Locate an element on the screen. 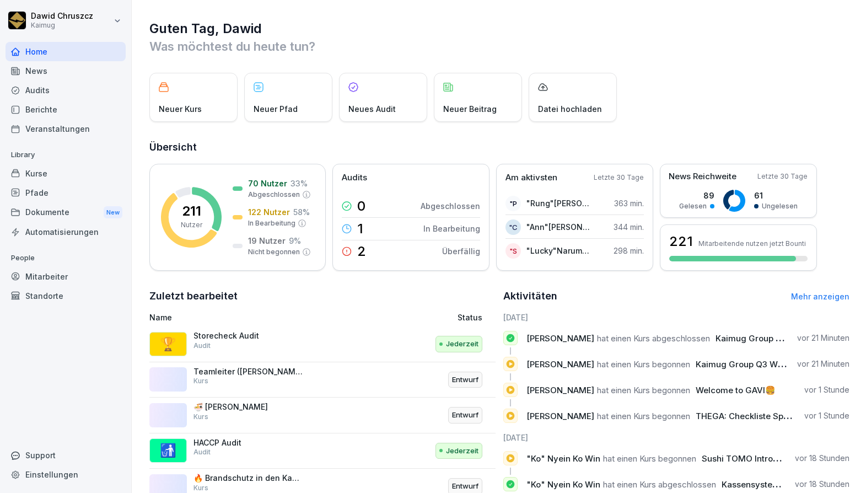 Image resolution: width=866 pixels, height=493 pixels. p: Am aktivsten is located at coordinates (532, 178).